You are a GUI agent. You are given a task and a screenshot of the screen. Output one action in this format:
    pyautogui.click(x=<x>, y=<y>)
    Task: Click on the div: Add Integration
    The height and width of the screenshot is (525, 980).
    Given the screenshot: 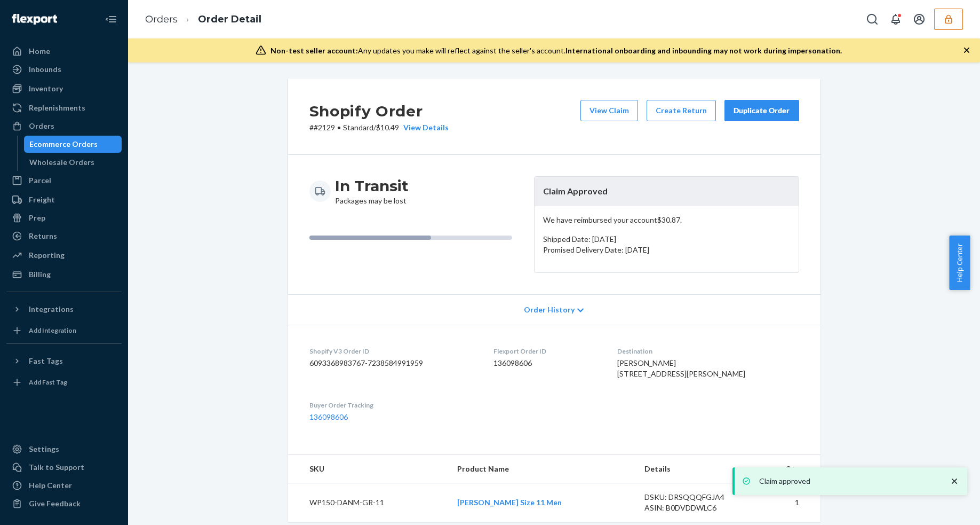 What is the action you would take?
    pyautogui.click(x=52, y=330)
    